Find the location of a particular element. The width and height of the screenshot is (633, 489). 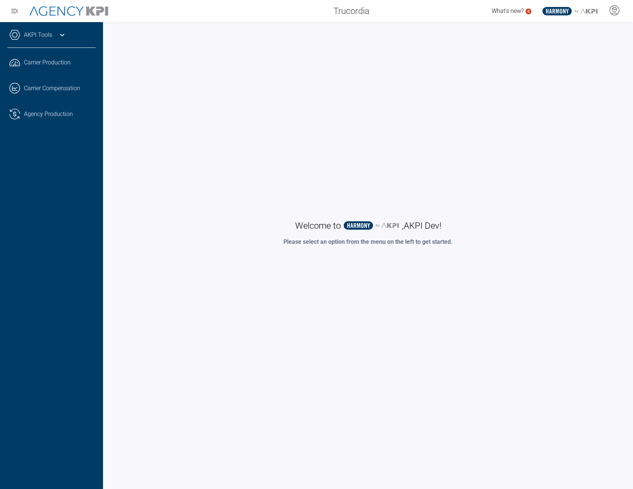

img: AgencyKPI is located at coordinates (69, 11).